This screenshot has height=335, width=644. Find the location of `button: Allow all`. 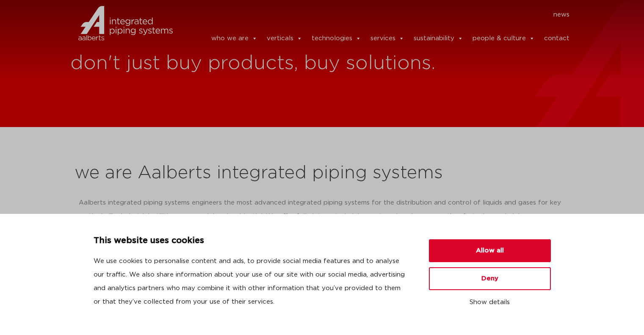

button: Allow all is located at coordinates (490, 251).